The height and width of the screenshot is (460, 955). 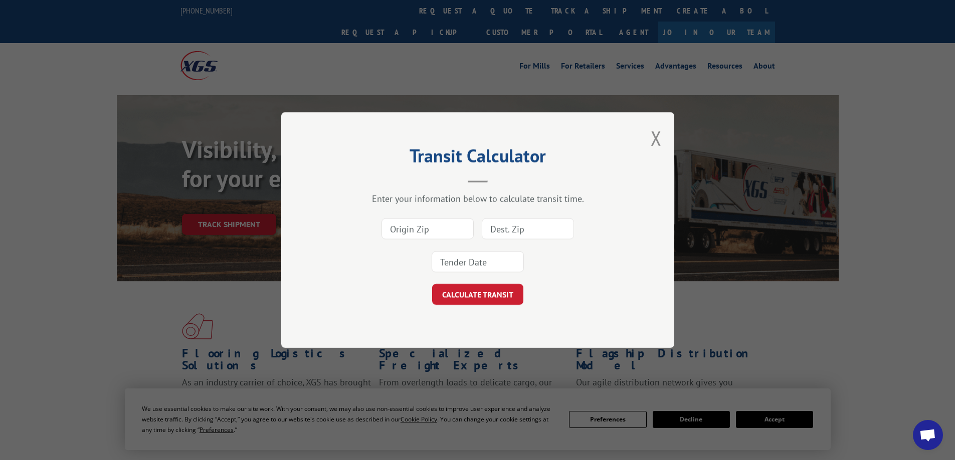 I want to click on div: Enter your information below to calculate transit time., so click(x=478, y=198).